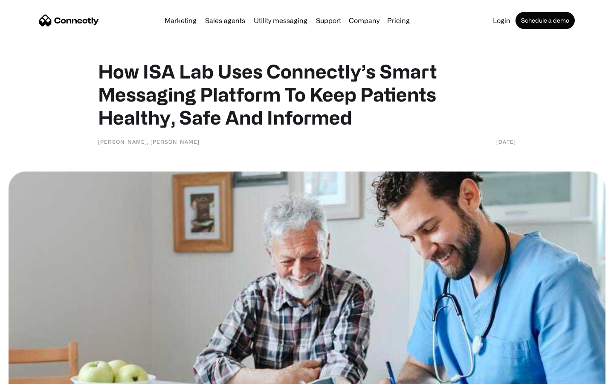 This screenshot has height=384, width=614. Describe the element at coordinates (502, 20) in the screenshot. I see `a: Login` at that location.